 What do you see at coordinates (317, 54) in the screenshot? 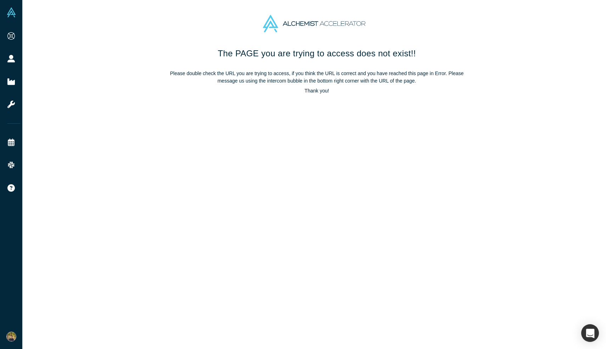
I see `h1: The PAGE you are trying to access does not exist!!` at bounding box center [317, 54].